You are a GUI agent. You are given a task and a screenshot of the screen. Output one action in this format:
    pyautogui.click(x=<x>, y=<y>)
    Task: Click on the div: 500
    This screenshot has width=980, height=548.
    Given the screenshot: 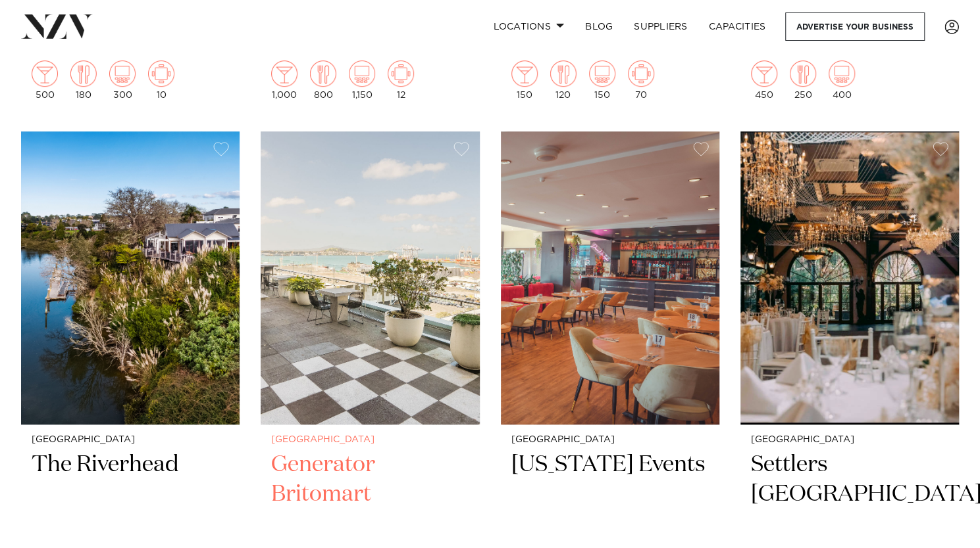 What is the action you would take?
    pyautogui.click(x=45, y=80)
    